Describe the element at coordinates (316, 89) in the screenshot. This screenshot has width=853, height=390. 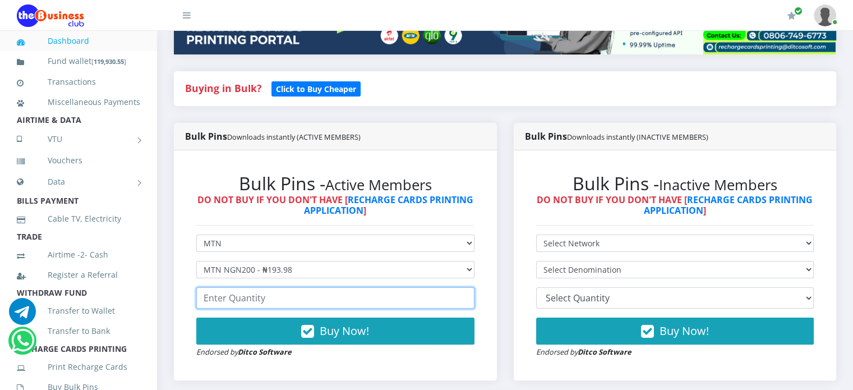
I see `b: Click to Buy Cheaper` at that location.